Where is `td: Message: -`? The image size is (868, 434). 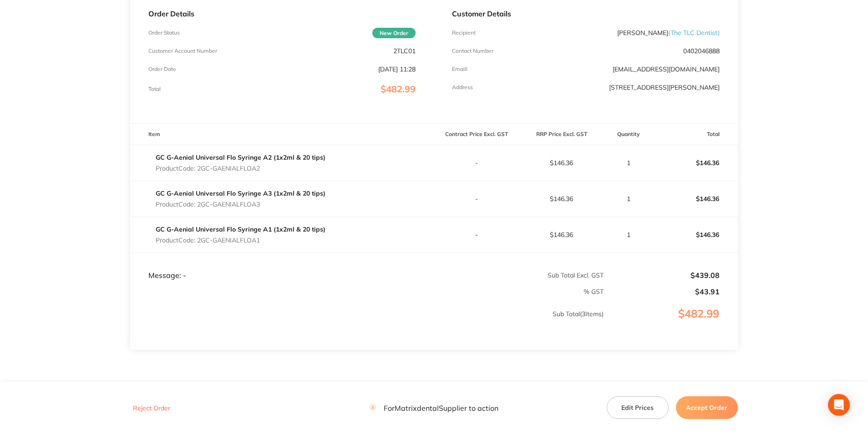
td: Message: - is located at coordinates (282, 266).